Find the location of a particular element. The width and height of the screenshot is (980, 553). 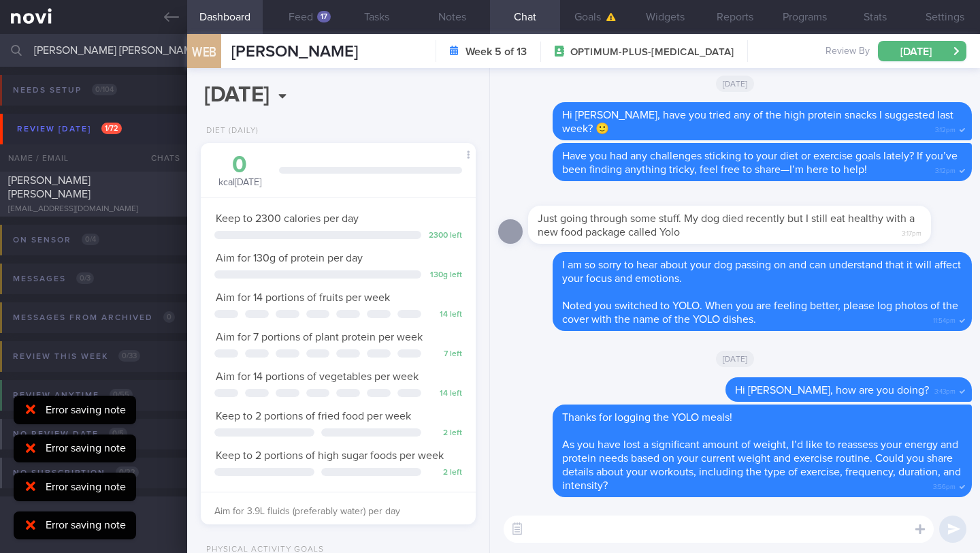

div: Review this week is located at coordinates (76, 356).